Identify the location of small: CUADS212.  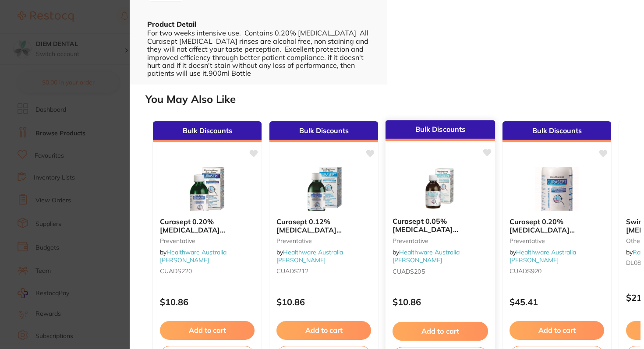
(323, 271).